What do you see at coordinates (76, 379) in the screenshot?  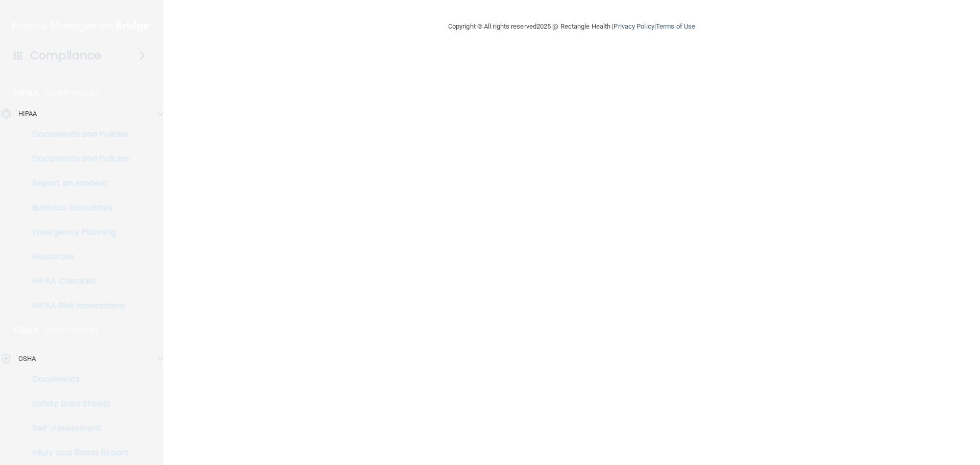 I see `p: Documents` at bounding box center [76, 379].